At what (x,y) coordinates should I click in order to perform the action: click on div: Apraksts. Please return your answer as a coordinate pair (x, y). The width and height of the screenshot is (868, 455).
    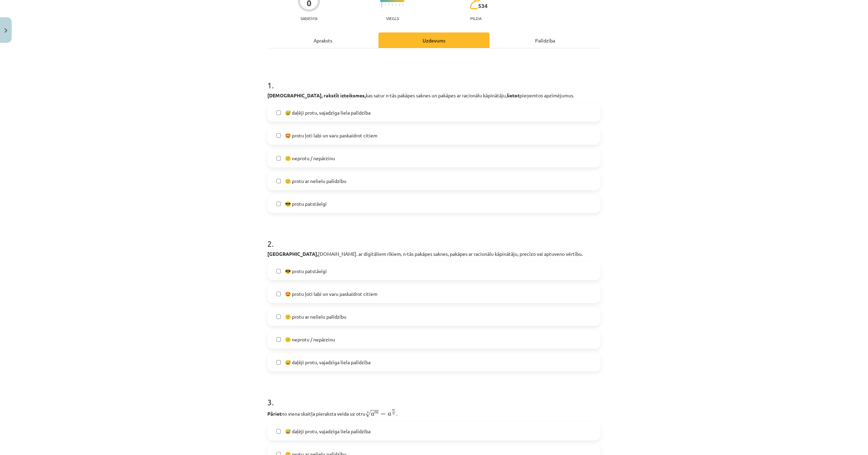
    Looking at the image, I should click on (323, 40).